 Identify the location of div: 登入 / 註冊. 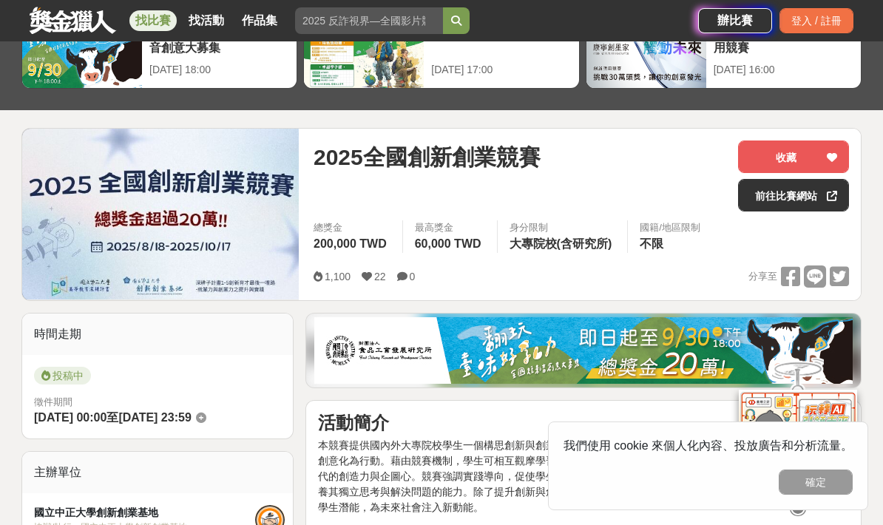
(817, 21).